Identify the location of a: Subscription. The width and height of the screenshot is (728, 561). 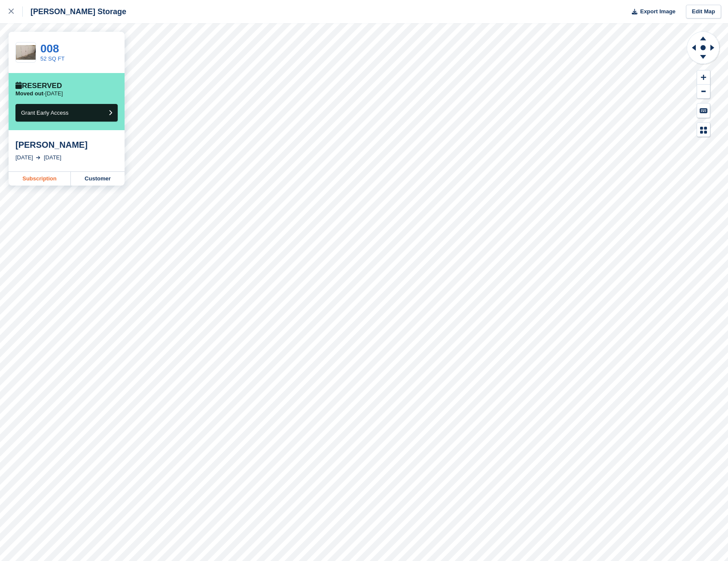
(39, 179).